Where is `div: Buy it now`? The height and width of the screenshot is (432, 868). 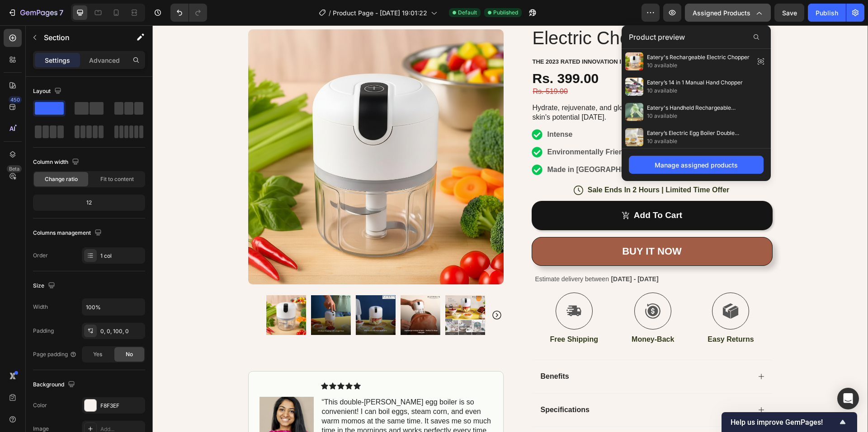
div: Buy it now is located at coordinates (499, 226).